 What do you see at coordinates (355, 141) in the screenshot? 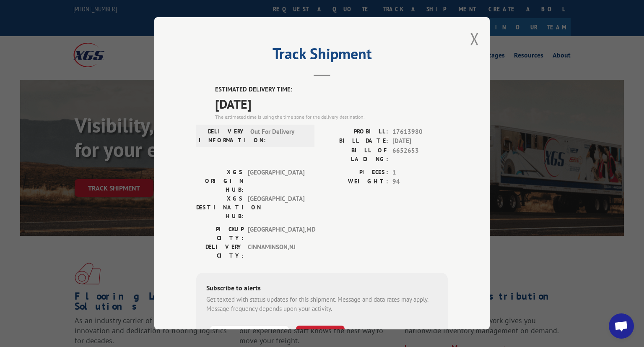
I see `label: BILL DATE:` at bounding box center [355, 141].